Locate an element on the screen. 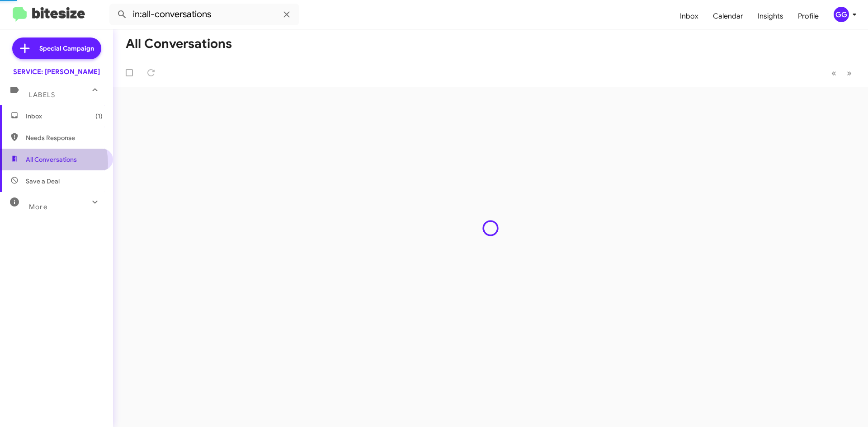  a: Profile is located at coordinates (809, 16).